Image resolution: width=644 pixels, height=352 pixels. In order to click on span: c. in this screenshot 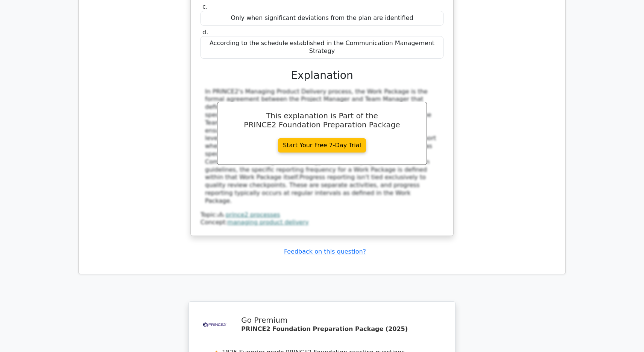, I will do `click(205, 6)`.